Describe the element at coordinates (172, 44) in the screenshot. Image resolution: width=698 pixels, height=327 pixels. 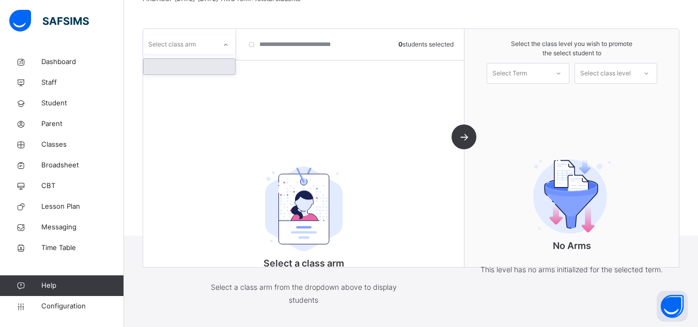
I see `div: Select class arm` at that location.